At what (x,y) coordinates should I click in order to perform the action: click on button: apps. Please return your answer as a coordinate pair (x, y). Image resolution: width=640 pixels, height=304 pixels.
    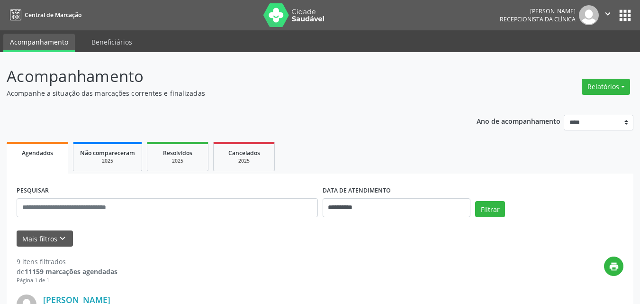
    Looking at the image, I should click on (625, 15).